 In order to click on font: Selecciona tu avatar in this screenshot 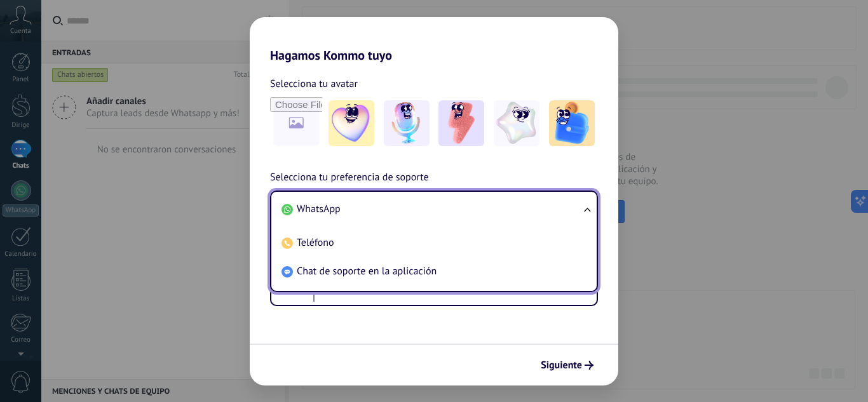, I will do `click(314, 84)`.